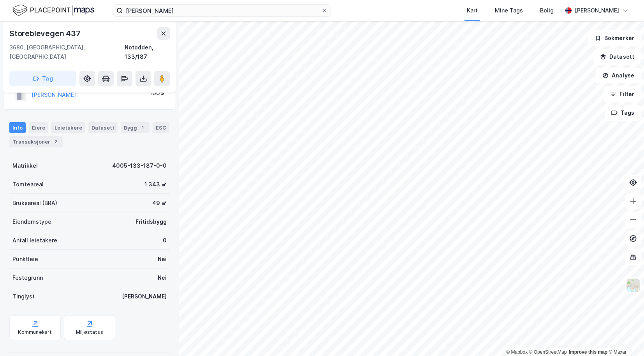 The height and width of the screenshot is (356, 644). I want to click on div: Eiendomstype, so click(32, 222).